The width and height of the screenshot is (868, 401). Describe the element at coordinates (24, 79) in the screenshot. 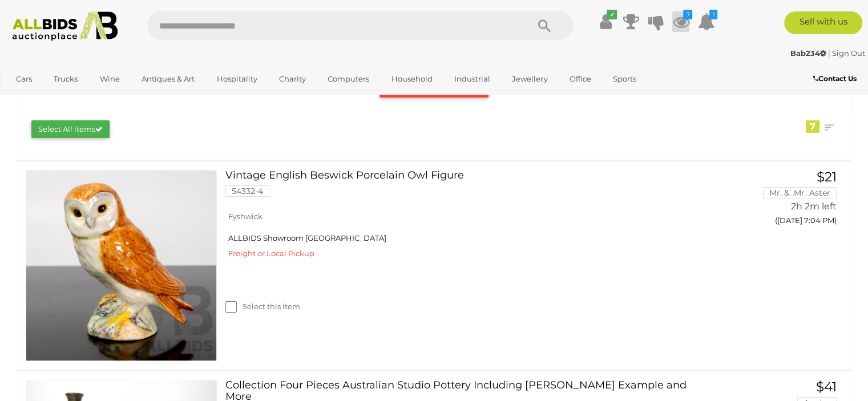

I see `a: Cars` at that location.